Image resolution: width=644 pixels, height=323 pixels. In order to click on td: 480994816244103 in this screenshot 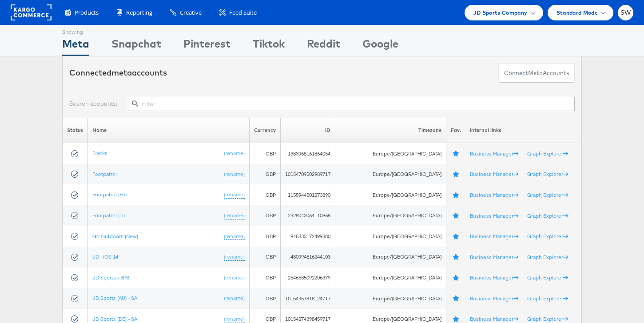, I will do `click(308, 257)`.